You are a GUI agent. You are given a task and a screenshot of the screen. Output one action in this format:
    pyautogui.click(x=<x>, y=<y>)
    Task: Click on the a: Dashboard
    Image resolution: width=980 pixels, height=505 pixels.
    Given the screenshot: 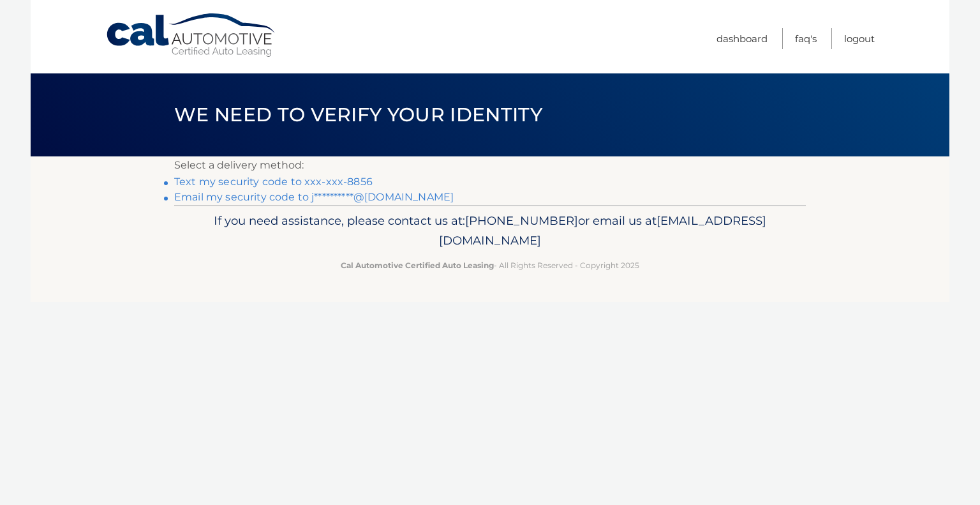 What is the action you would take?
    pyautogui.click(x=742, y=38)
    